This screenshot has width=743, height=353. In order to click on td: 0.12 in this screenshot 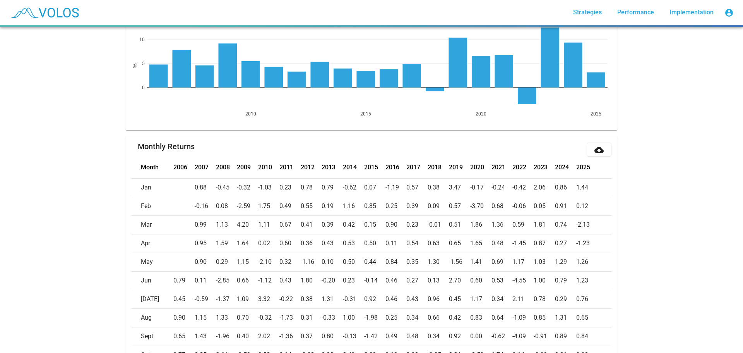, I will do `click(594, 206)`.